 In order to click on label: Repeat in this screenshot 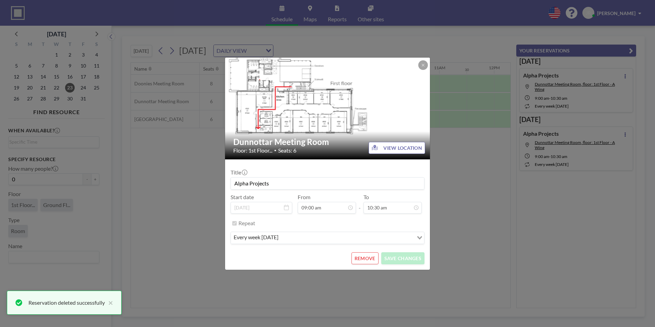, I will do `click(247, 223)`.